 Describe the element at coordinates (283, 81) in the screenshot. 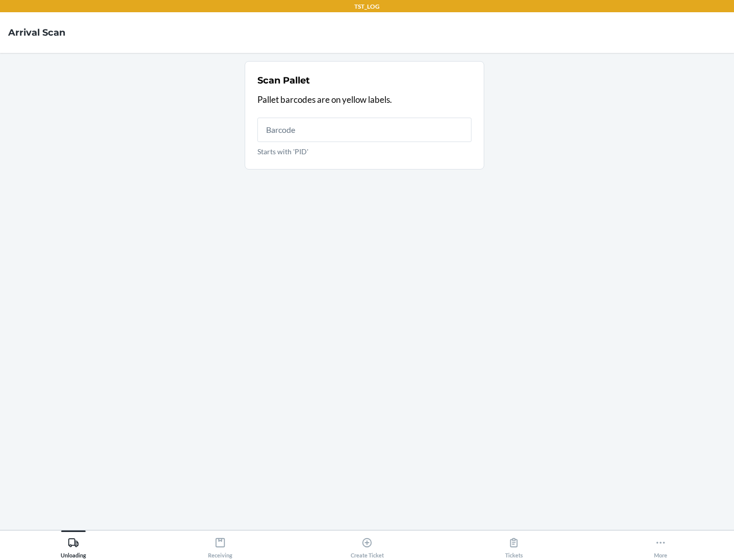

I see `h2: Scan Pallet` at that location.